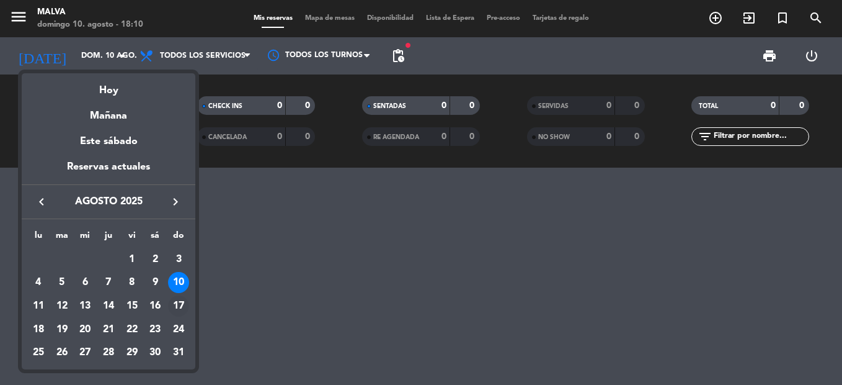  Describe the element at coordinates (38, 306) in the screenshot. I see `td: 11 de agosto de 2025` at that location.